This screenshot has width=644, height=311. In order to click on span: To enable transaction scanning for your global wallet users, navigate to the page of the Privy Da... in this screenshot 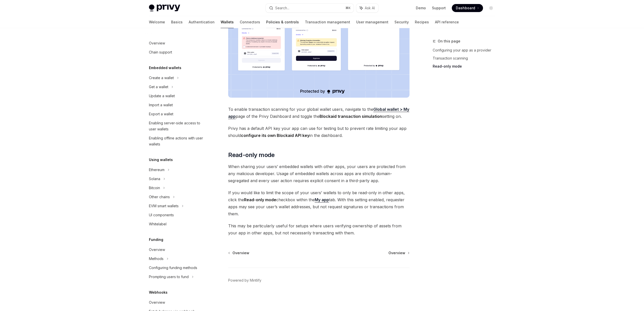, I will do `click(319, 113)`.